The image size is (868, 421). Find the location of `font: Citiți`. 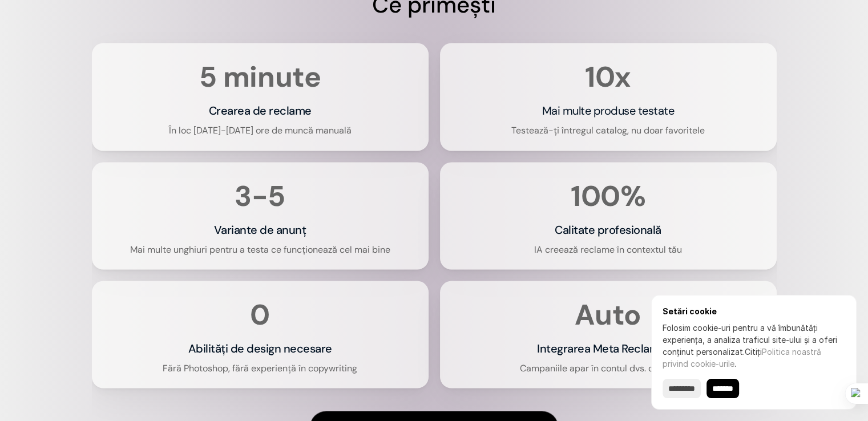

font: Citiți is located at coordinates (754, 352).